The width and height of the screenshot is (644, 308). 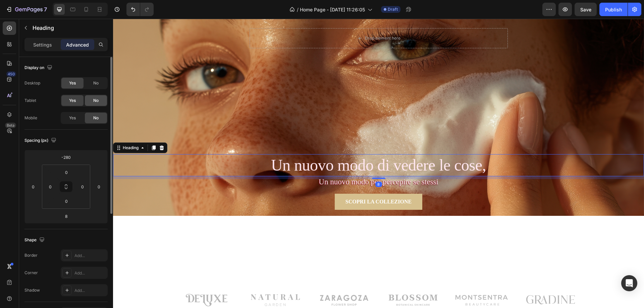 I want to click on p: SCOPRI LA COLLEZIONE, so click(x=266, y=183).